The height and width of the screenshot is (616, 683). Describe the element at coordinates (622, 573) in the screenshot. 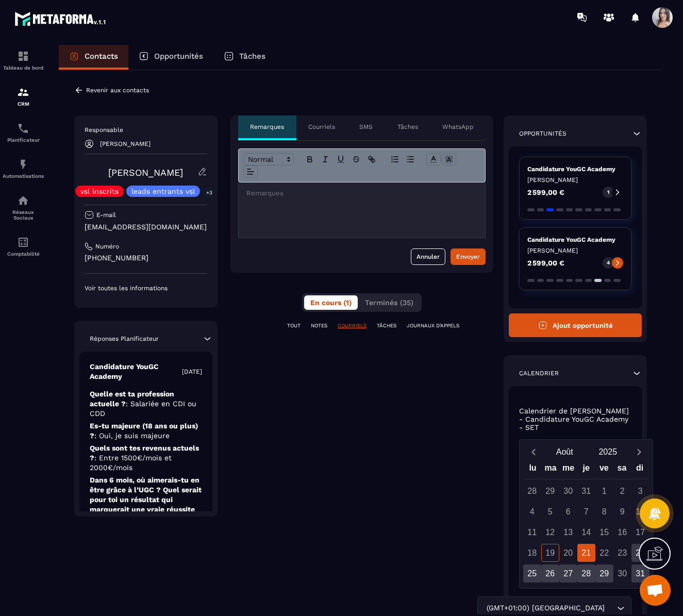

I see `div: 30` at that location.